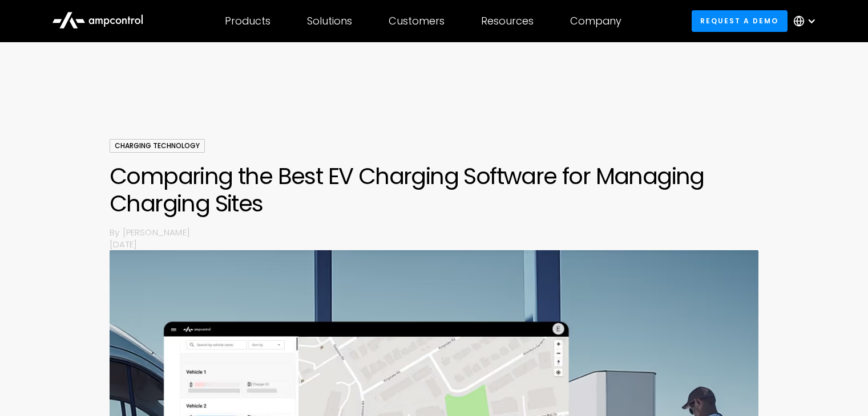 The image size is (868, 416). What do you see at coordinates (739, 21) in the screenshot?
I see `a: Request a demo` at bounding box center [739, 21].